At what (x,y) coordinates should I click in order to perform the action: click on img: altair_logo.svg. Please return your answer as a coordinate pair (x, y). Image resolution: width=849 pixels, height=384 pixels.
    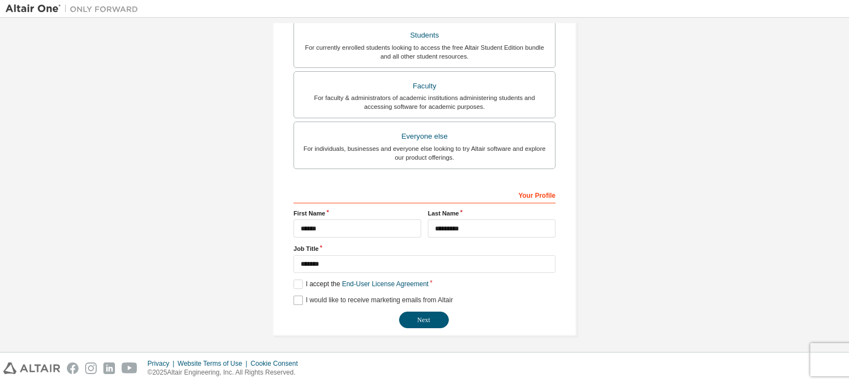
    Looking at the image, I should click on (32, 368).